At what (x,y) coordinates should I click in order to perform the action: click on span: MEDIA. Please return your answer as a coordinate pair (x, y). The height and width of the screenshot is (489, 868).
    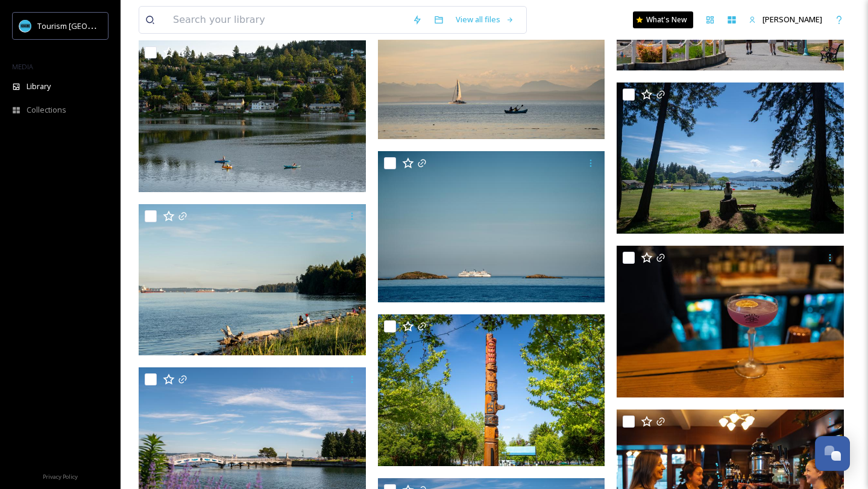
    Looking at the image, I should click on (22, 67).